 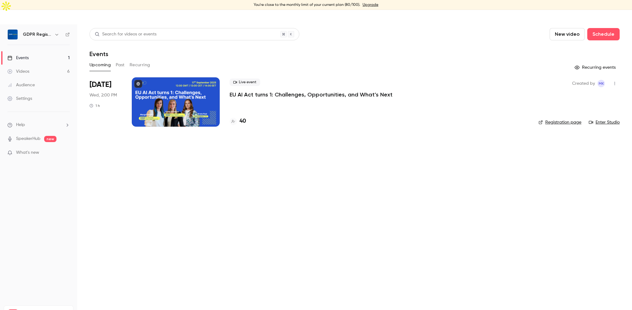 What do you see at coordinates (311, 95) in the screenshot?
I see `a: EU AI Act turns 1: Challenges, Opportunities, and What’s Next` at bounding box center [311, 95].